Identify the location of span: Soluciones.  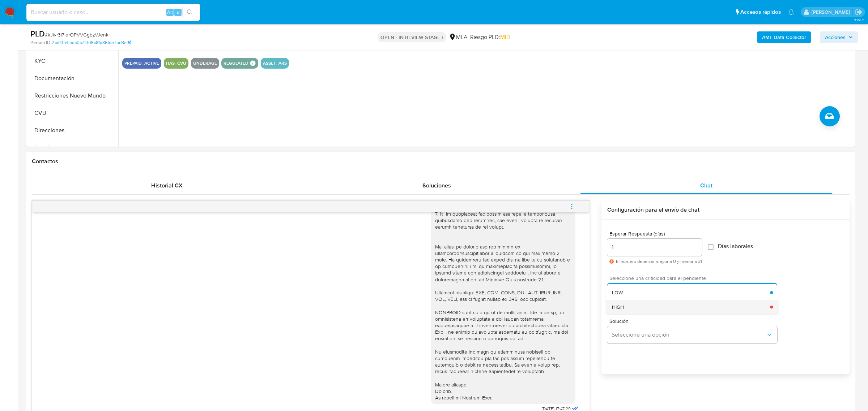
(437, 185).